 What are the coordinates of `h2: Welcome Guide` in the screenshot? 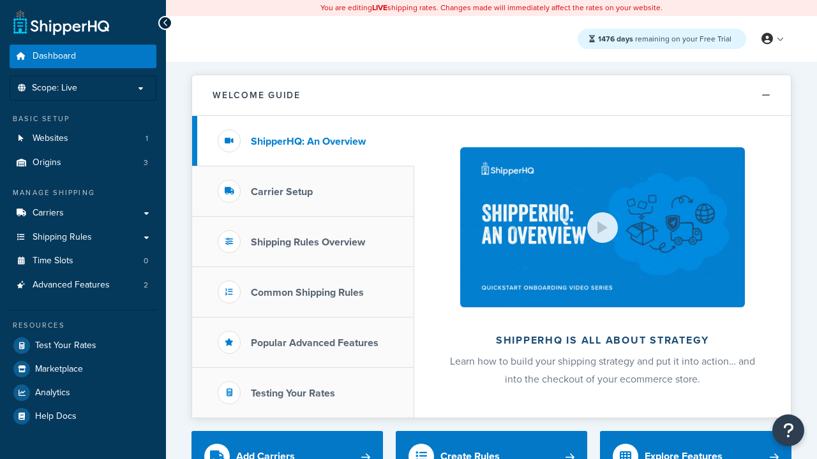 It's located at (256, 95).